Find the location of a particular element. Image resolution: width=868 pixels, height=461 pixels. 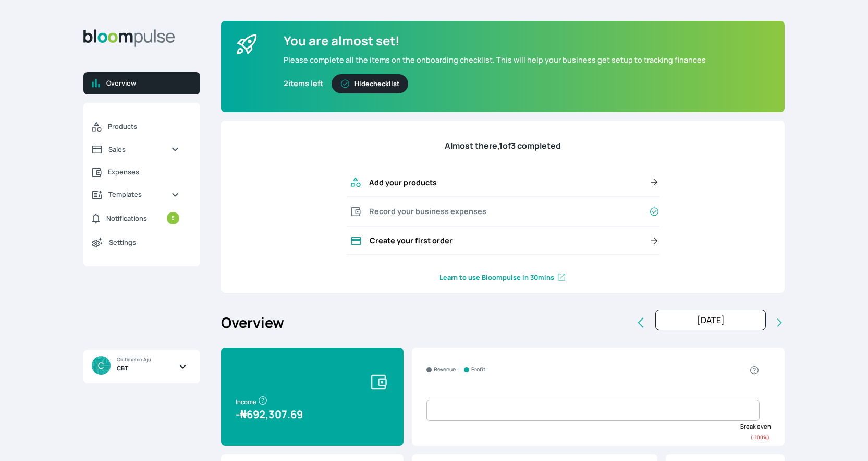

button: Hidechecklist is located at coordinates (370, 84).